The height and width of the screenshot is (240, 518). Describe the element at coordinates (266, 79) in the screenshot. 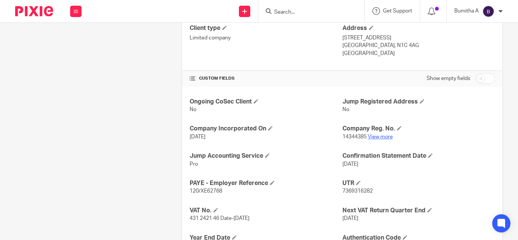

I see `h4: CUSTOM FIELDS` at that location.